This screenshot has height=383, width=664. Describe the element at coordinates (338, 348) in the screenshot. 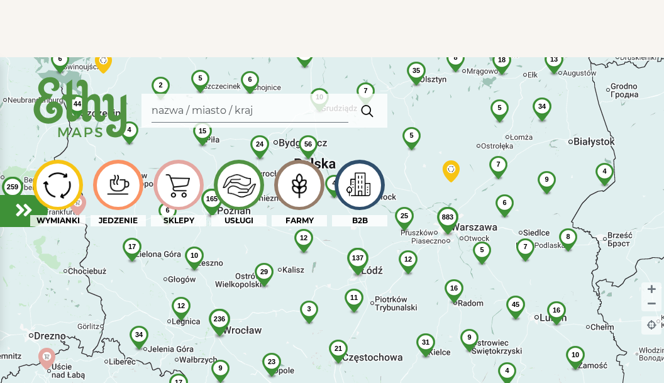

I see `span: 21` at that location.